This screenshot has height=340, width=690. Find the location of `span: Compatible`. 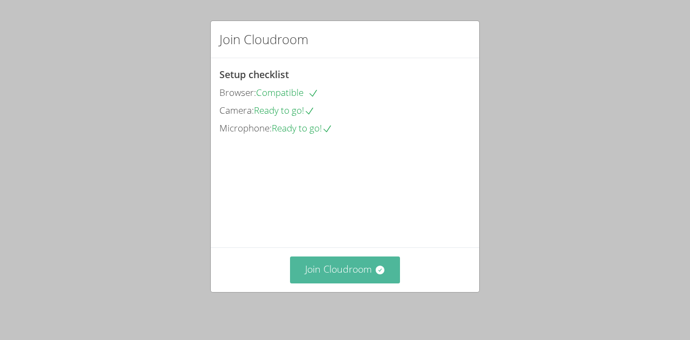

span: Compatible is located at coordinates (287, 92).